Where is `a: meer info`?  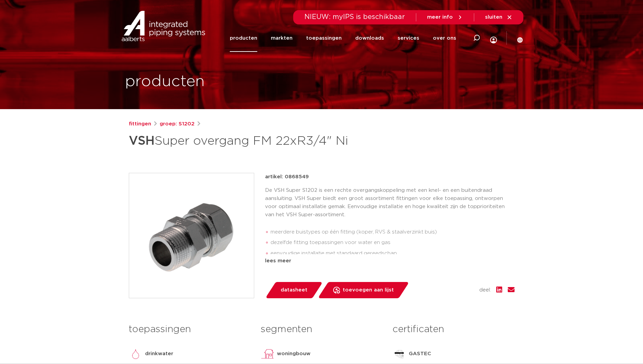 a: meer info is located at coordinates (445, 17).